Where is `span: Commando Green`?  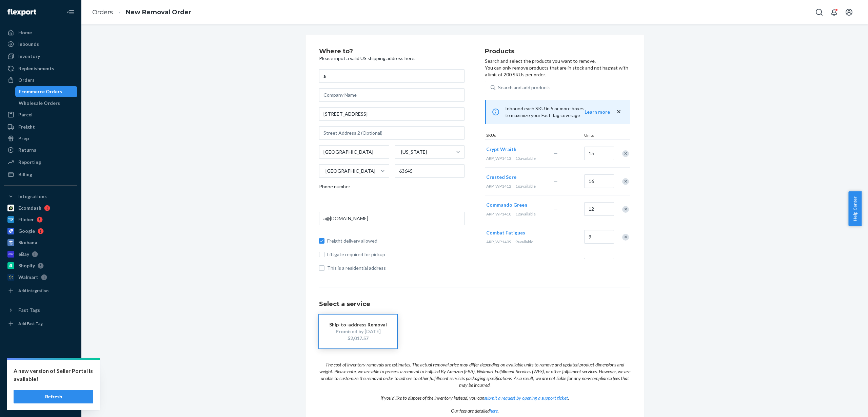
span: Commando Green is located at coordinates (506, 205).